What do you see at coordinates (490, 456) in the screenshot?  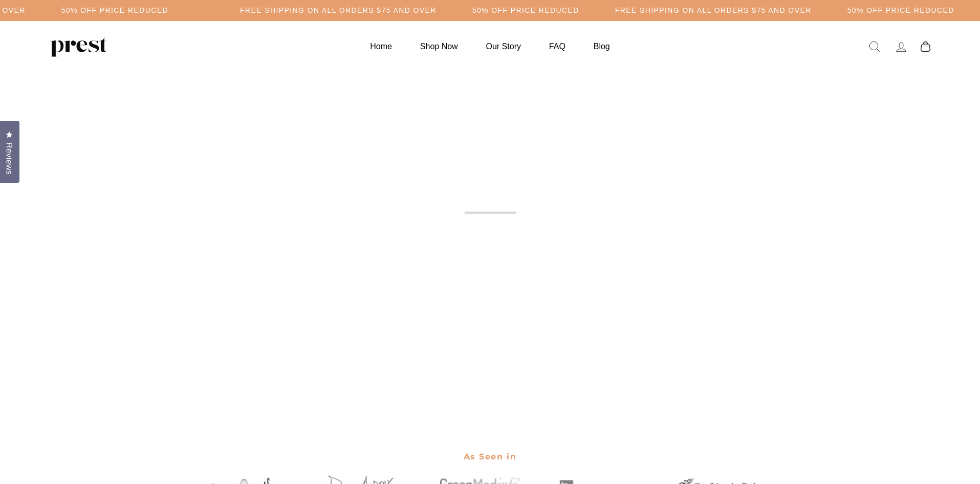 I see `h2: As Seen in` at bounding box center [490, 456].